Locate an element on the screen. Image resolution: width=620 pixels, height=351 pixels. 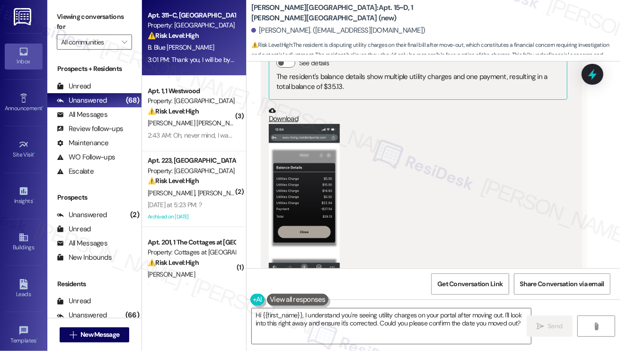
div: Maintenance is located at coordinates (83, 143).